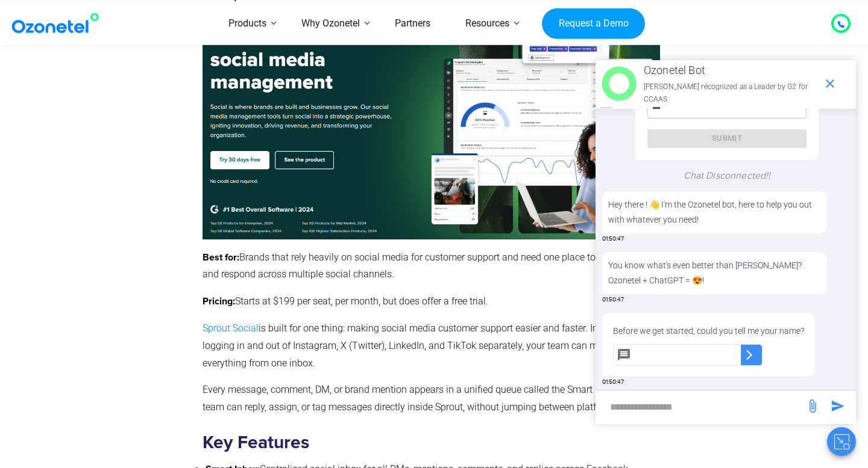 The height and width of the screenshot is (468, 868). What do you see at coordinates (593, 23) in the screenshot?
I see `a: Request a Demo` at bounding box center [593, 23].